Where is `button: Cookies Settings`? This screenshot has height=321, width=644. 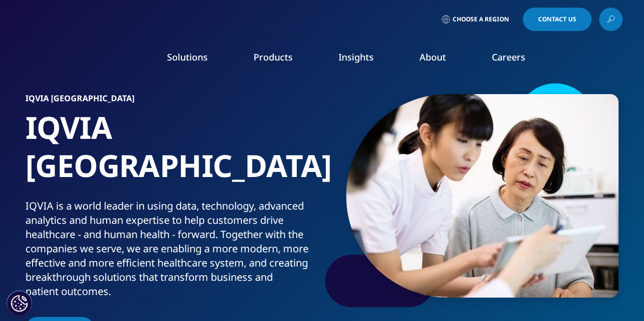 button: Cookies Settings is located at coordinates (20, 303).